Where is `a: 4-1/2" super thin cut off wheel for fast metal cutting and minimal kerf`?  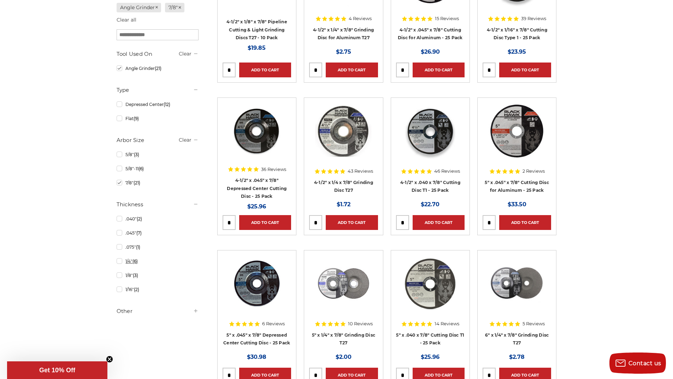
a: 4-1/2" super thin cut off wheel for fast metal cutting and minimal kerf is located at coordinates (430, 137).